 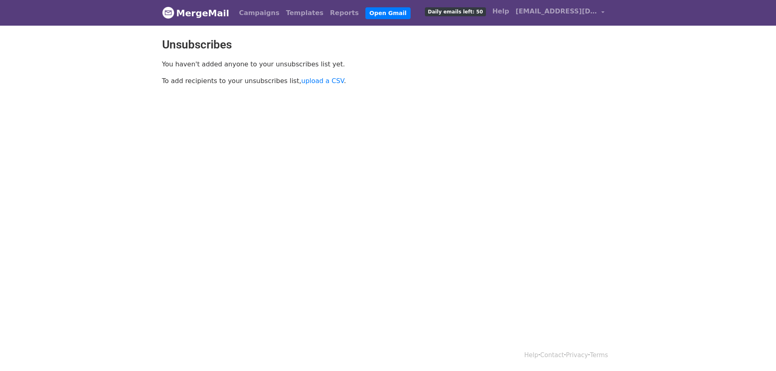 What do you see at coordinates (455, 11) in the screenshot?
I see `a: Daily emails left: 50` at bounding box center [455, 11].